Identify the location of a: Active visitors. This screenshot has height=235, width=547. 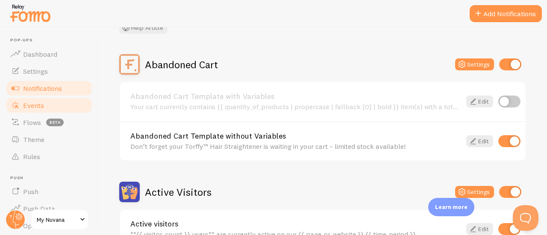
(296, 224).